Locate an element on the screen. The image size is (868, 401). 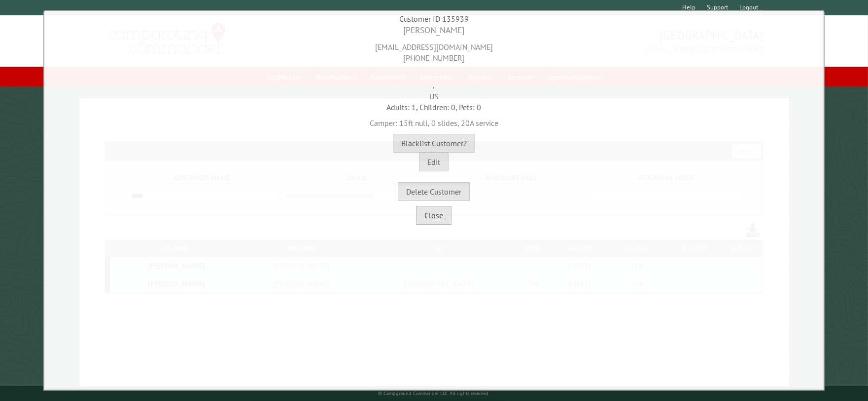
div: , US is located at coordinates (434, 82).